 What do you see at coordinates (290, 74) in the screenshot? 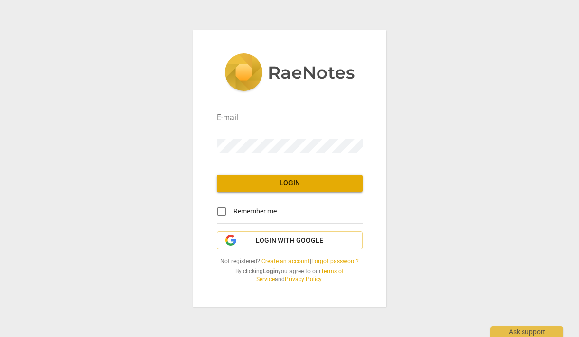
I see `img: 5ac2273c67554f335776073100b6d88f.svg` at bounding box center [290, 74].